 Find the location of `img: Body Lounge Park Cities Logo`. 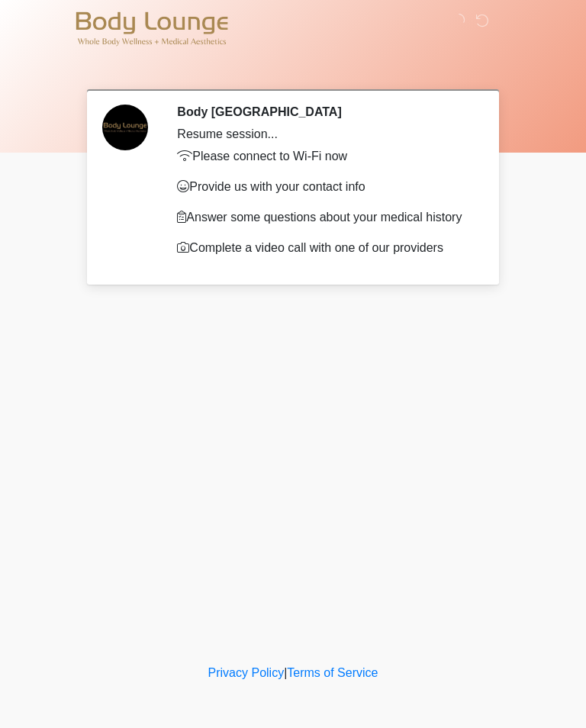

img: Body Lounge Park Cities Logo is located at coordinates (152, 29).